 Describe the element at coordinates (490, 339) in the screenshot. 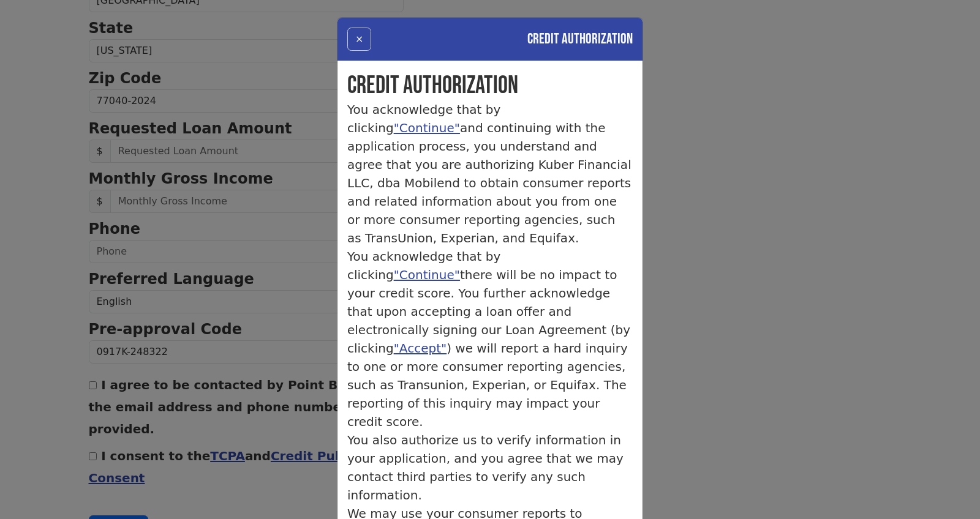

I see `p: You acknowledge that by clicking there will be no impact to your credit score. You further acknow...` at that location.